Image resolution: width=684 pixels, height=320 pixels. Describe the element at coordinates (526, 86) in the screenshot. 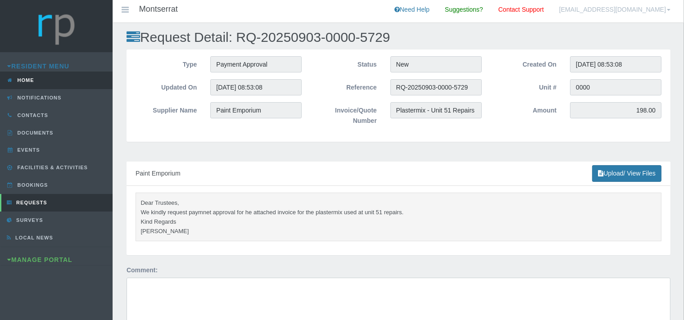

I see `label: Unit #` at that location.